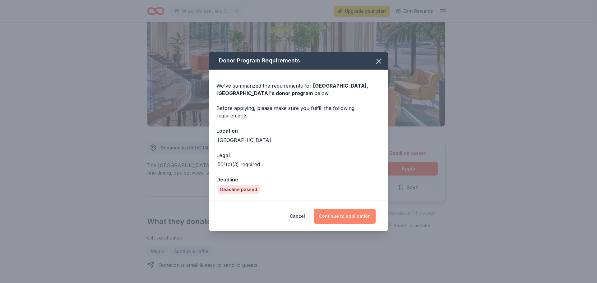 The height and width of the screenshot is (283, 597). What do you see at coordinates (239, 190) in the screenshot?
I see `div: Deadline passed` at bounding box center [239, 190].